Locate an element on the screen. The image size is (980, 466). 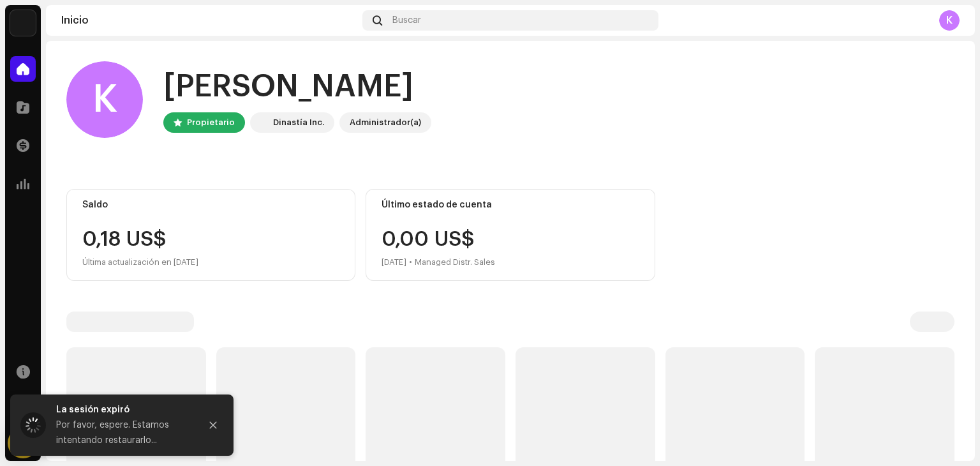
div: Managed Distr. Sales is located at coordinates (455, 262).